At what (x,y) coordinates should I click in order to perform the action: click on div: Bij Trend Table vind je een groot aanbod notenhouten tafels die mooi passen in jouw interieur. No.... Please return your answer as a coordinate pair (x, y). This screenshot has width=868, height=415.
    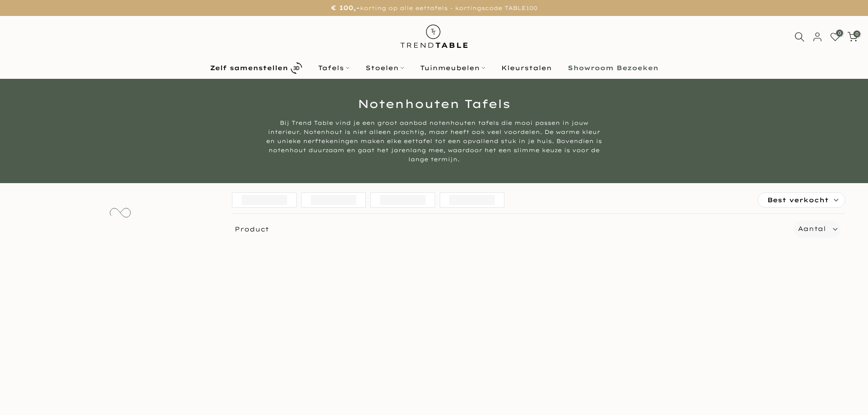
    Looking at the image, I should click on (434, 141).